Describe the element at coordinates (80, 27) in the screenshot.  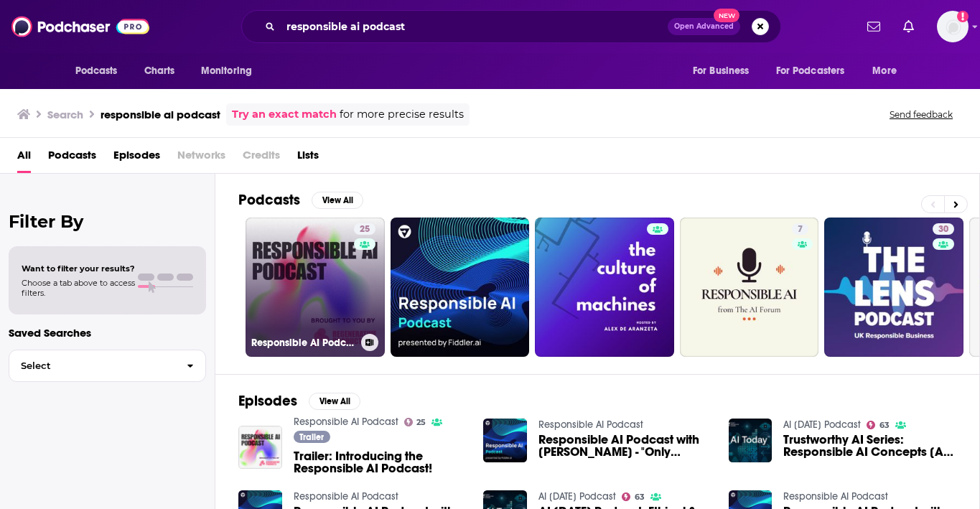
I see `a: Podchaser - Follow, Share and Rate Podcasts` at that location.